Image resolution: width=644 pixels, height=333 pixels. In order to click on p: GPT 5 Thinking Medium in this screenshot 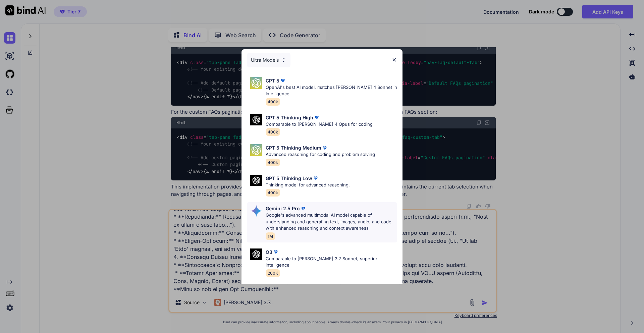, I will do `click(293, 148)`.